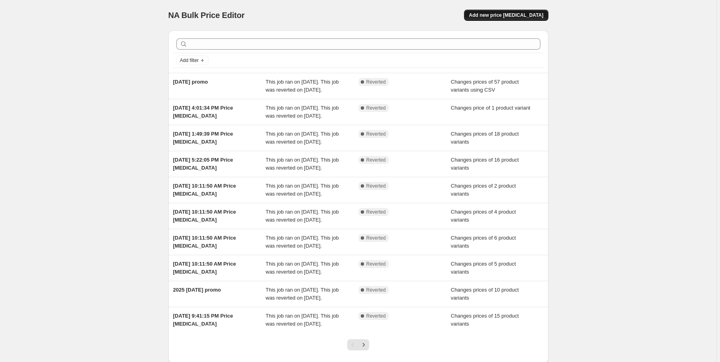  Describe the element at coordinates (485, 164) in the screenshot. I see `span: Changes prices of 16 product variants` at that location.